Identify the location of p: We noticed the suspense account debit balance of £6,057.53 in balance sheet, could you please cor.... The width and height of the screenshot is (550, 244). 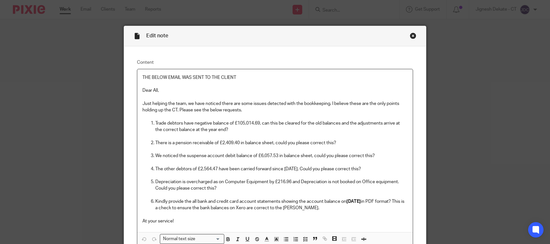
(281, 156).